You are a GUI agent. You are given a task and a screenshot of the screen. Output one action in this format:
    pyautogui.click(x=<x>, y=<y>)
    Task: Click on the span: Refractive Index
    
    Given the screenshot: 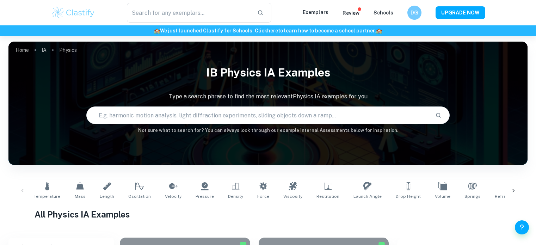 What is the action you would take?
    pyautogui.click(x=511, y=196)
    